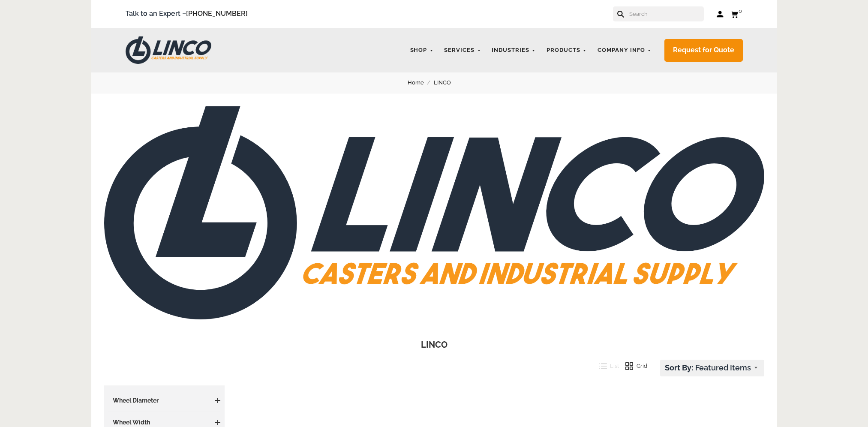 The height and width of the screenshot is (427, 868). Describe the element at coordinates (434, 345) in the screenshot. I see `h1: LINCO` at that location.